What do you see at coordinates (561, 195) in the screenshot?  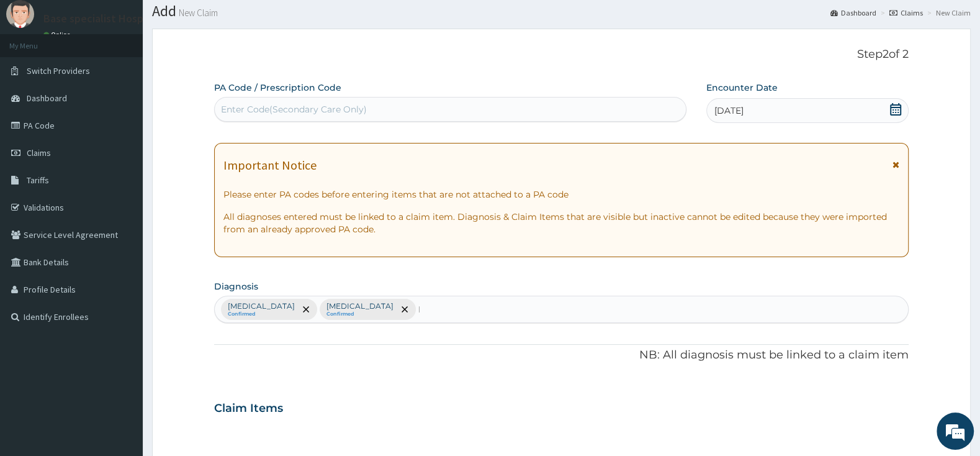 I see `p: Please enter PA codes before entering items that are not attached to a PA code` at bounding box center [561, 195].